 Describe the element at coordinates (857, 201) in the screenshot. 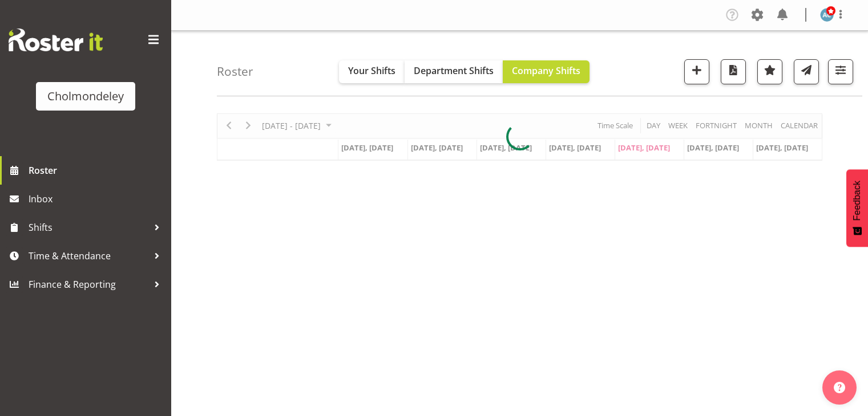

I see `span: Feedback` at that location.